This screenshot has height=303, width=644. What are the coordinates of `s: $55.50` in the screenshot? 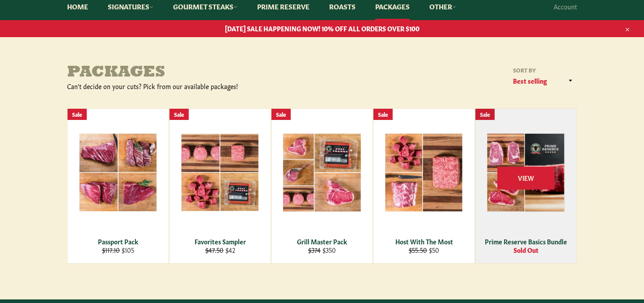 It's located at (418, 250).